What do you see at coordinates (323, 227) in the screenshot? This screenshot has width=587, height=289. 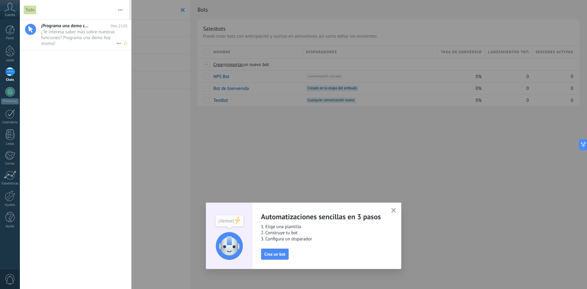 I see `span: 1. Elige una plantilla` at bounding box center [323, 227].